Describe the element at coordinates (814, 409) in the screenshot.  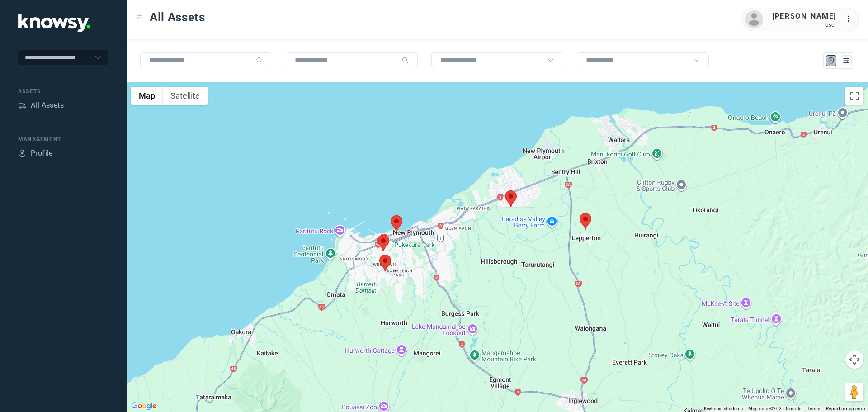
I see `a: Terms (opens in new tab)` at that location.